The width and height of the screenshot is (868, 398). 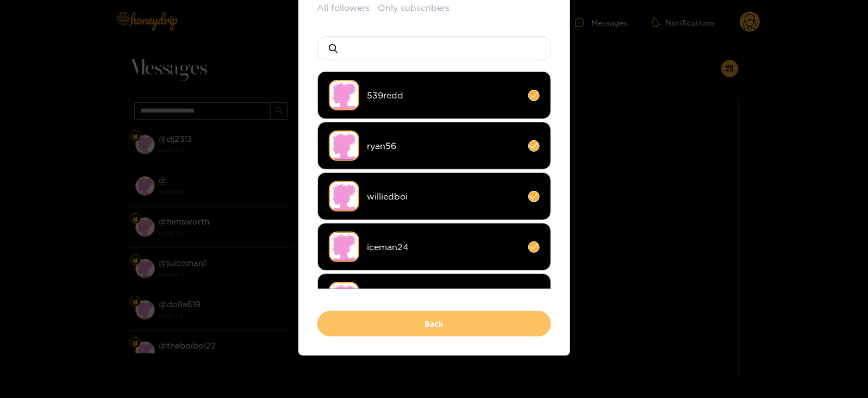 I want to click on button: All followers, so click(x=343, y=7).